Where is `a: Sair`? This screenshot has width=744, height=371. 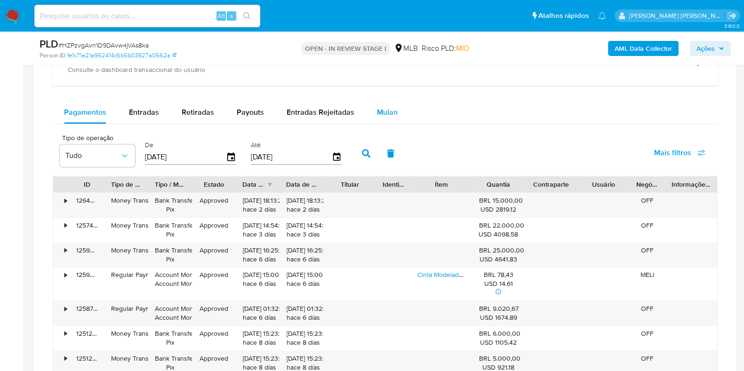
a: Sair is located at coordinates (732, 16).